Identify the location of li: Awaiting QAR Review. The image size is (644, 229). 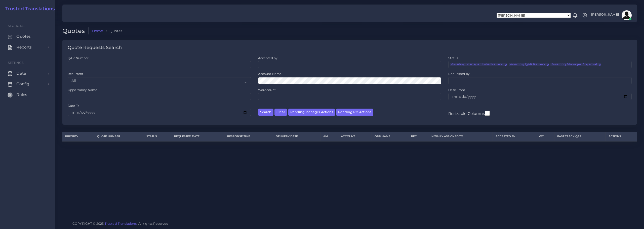
(529, 64).